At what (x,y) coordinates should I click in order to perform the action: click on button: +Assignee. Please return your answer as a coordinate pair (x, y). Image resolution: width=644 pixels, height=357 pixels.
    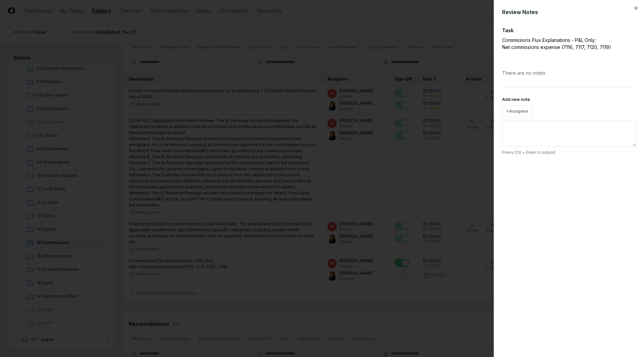
    Looking at the image, I should click on (517, 112).